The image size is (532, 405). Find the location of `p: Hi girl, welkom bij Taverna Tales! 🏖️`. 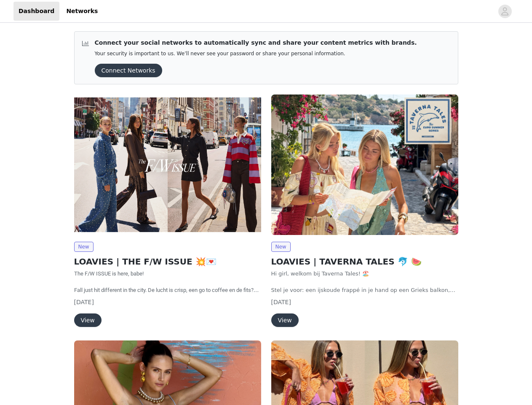

p: Hi girl, welkom bij Taverna Tales! 🏖️ is located at coordinates (365, 274).